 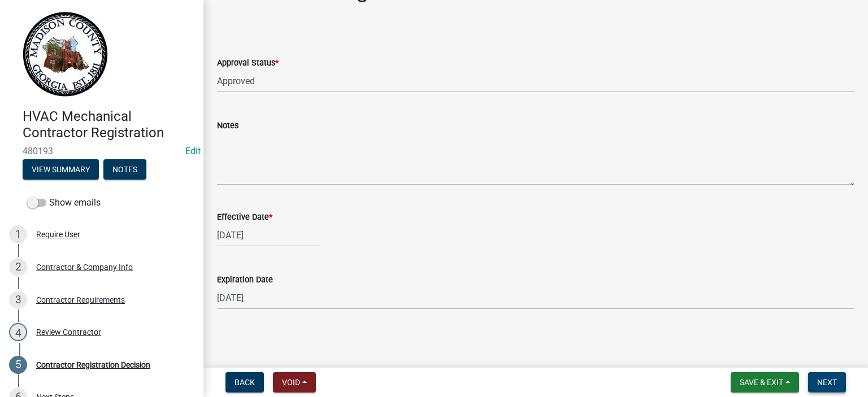 I want to click on input: mm/dd/yyyy, so click(x=269, y=235).